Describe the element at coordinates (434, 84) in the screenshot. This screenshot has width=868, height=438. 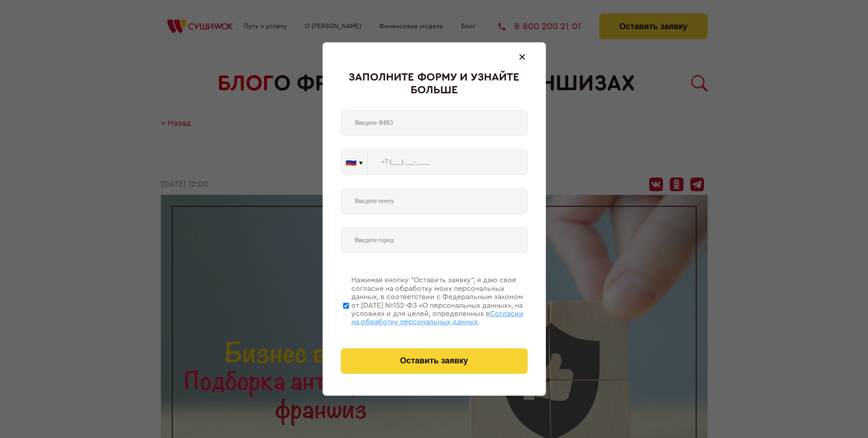
I see `div: Заполните форму и узнайте больше` at that location.